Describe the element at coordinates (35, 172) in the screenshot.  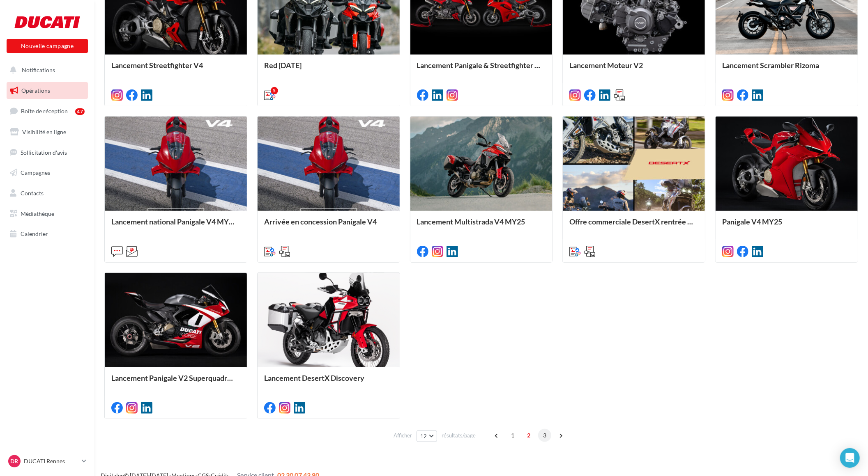
I see `span: Campagnes` at that location.